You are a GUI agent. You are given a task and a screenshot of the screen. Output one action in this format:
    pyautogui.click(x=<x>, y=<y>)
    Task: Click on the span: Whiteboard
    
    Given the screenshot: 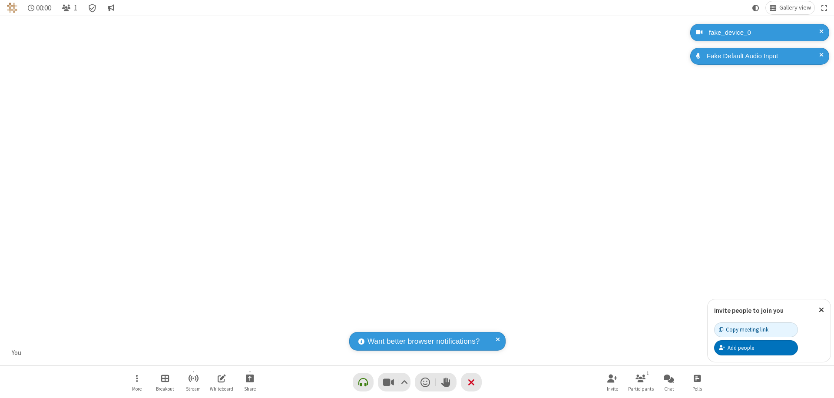 What is the action you would take?
    pyautogui.click(x=221, y=389)
    